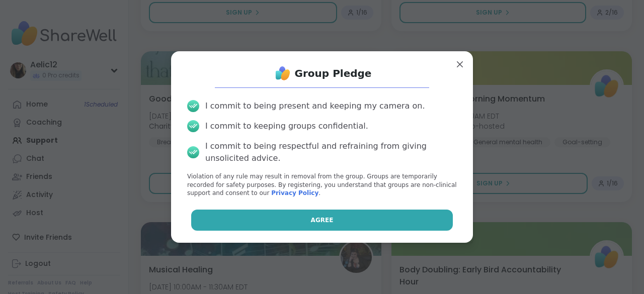 This screenshot has height=294, width=644. I want to click on img: ShareWell Logo, so click(282, 73).